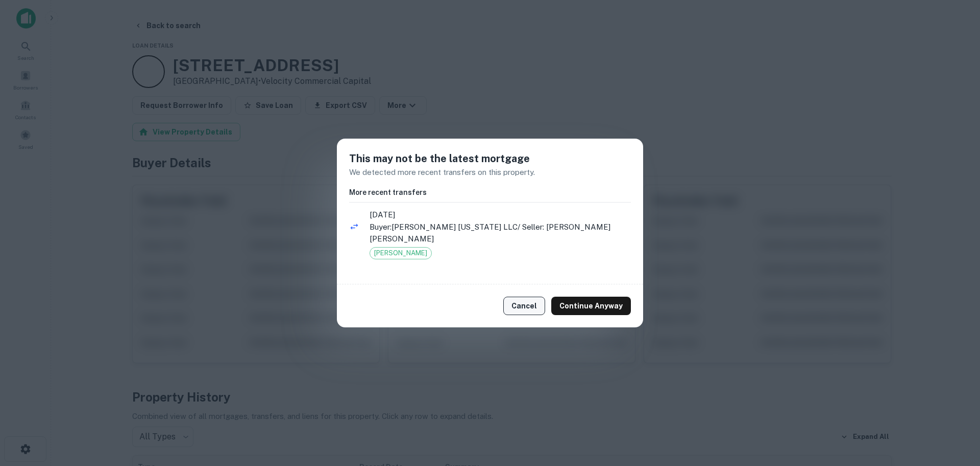 The height and width of the screenshot is (466, 980). Describe the element at coordinates (490, 192) in the screenshot. I see `h6: More recent transfers` at that location.